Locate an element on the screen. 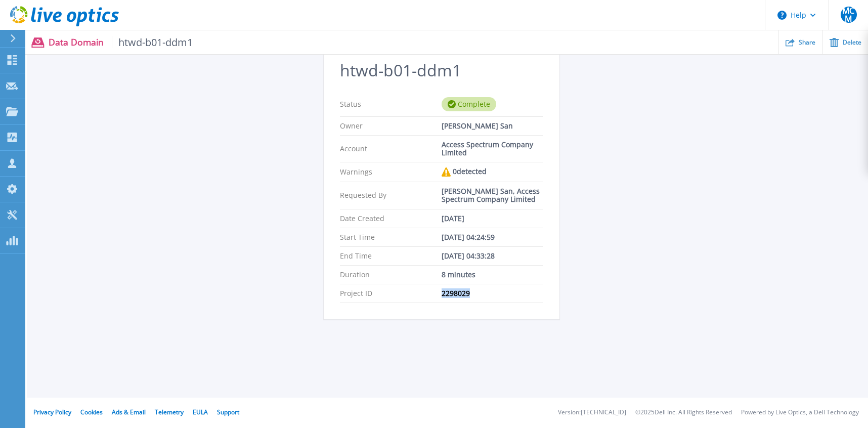 The width and height of the screenshot is (868, 428). p: Data Domain is located at coordinates (121, 42).